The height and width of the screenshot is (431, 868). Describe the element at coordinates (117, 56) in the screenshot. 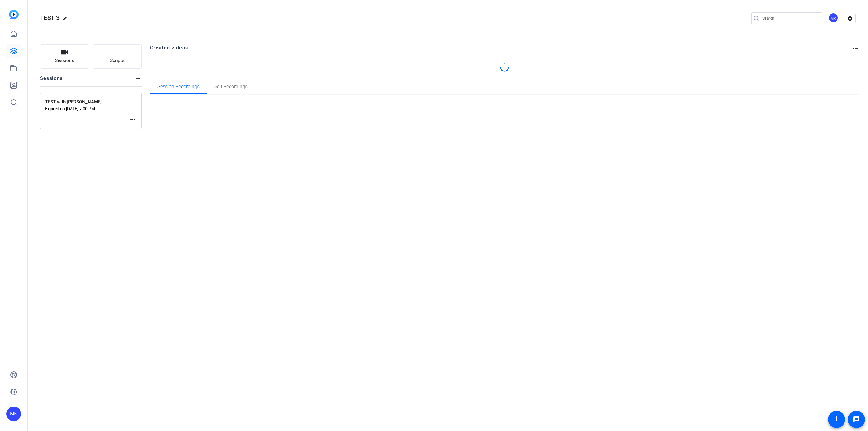

I see `button: Scripts` at that location.